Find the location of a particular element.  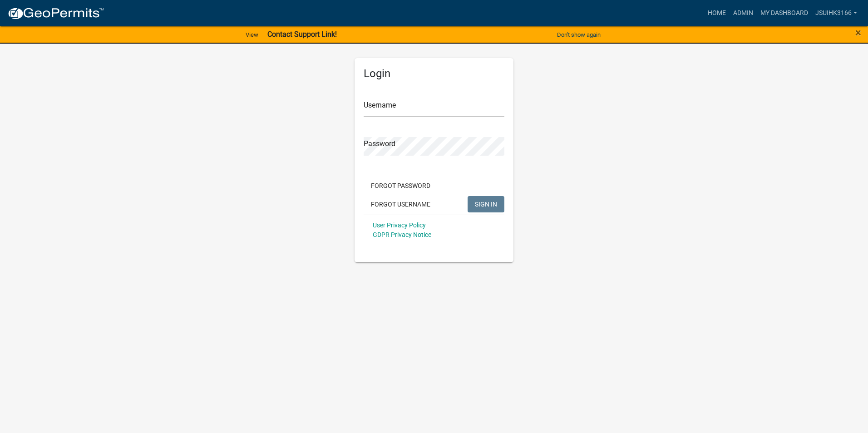

a: My Dashboard is located at coordinates (784, 13).